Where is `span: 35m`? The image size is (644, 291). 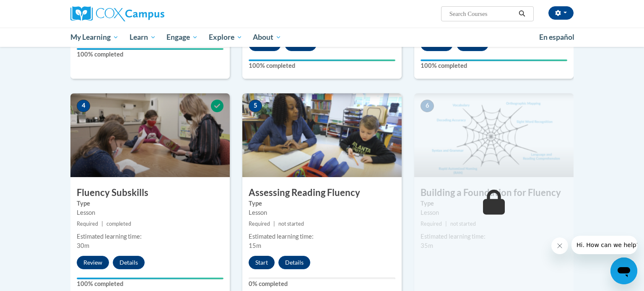
span: 35m is located at coordinates (426, 246).